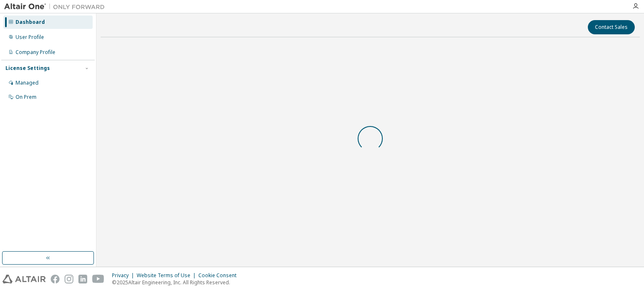 This screenshot has height=291, width=644. I want to click on div: Dashboard, so click(30, 22).